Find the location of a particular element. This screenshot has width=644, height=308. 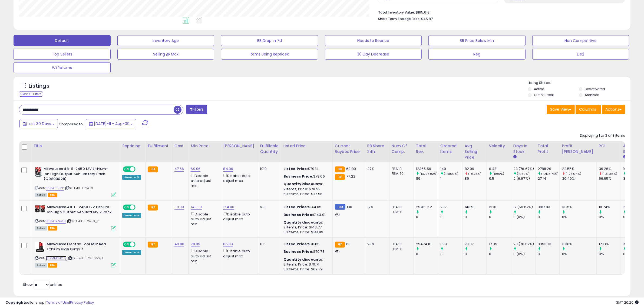

div: 12% is located at coordinates (377, 207).